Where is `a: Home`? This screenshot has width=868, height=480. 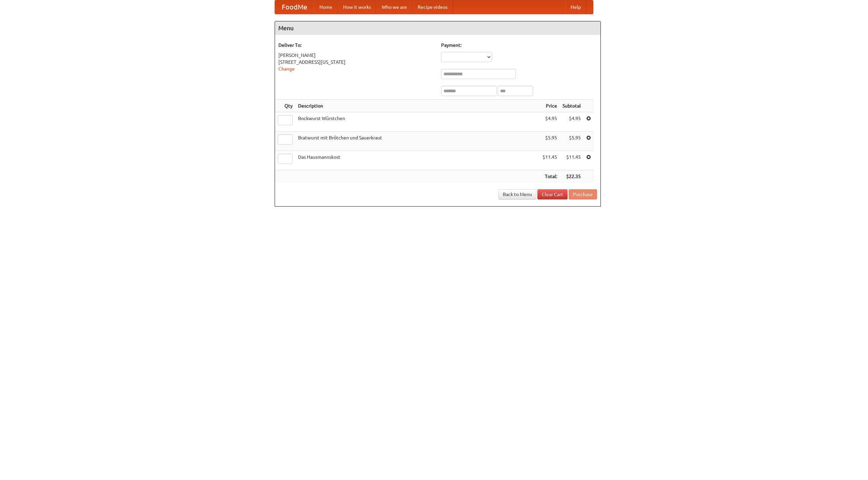
a: Home is located at coordinates (325, 7).